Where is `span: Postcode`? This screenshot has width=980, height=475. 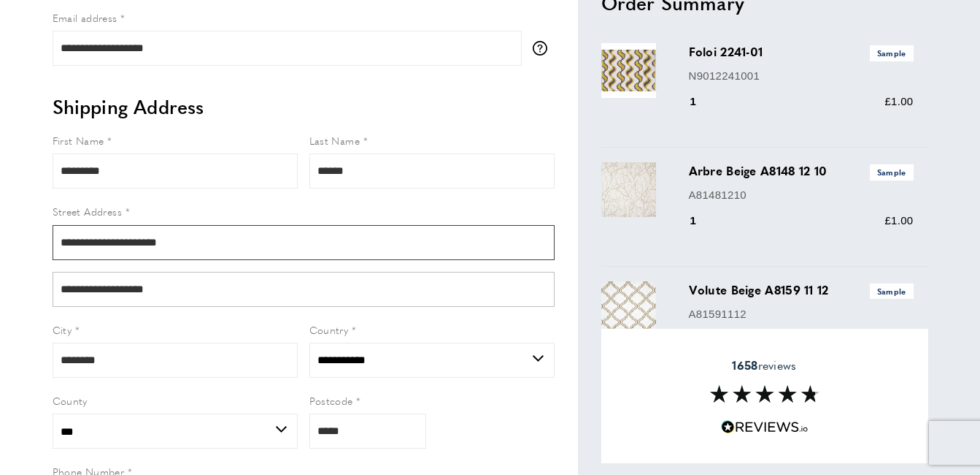 span: Postcode is located at coordinates (331, 401).